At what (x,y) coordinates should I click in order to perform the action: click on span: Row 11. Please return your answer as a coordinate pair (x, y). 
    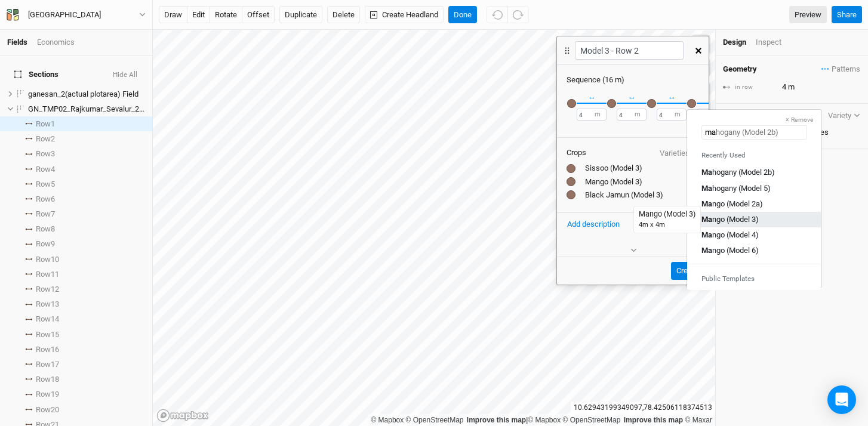
    Looking at the image, I should click on (47, 275).